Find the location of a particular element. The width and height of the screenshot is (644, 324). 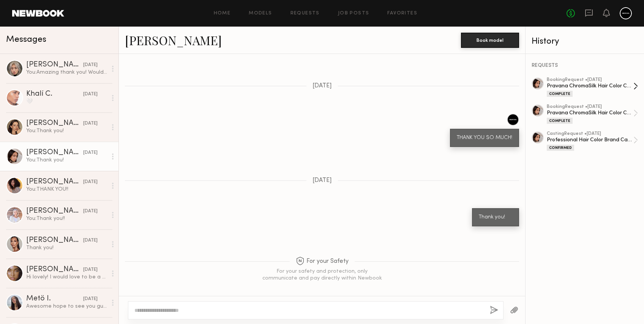

div: Confirmed is located at coordinates (561, 148).